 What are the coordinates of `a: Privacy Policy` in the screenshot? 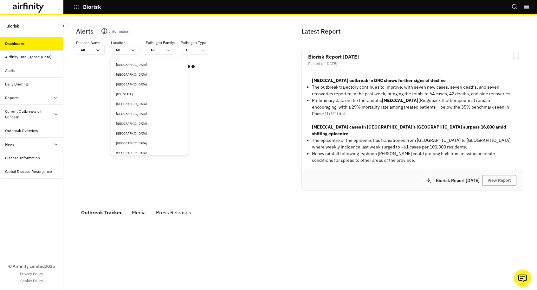 It's located at (31, 274).